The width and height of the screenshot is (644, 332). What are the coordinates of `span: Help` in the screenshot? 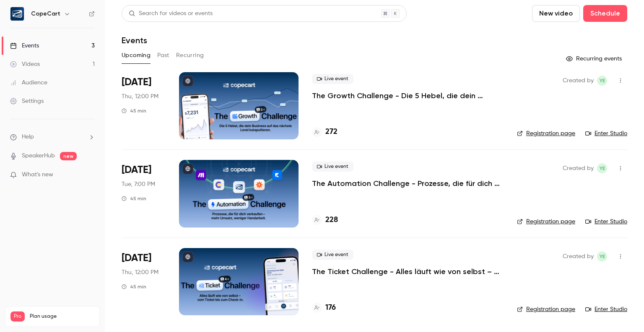 It's located at (28, 137).